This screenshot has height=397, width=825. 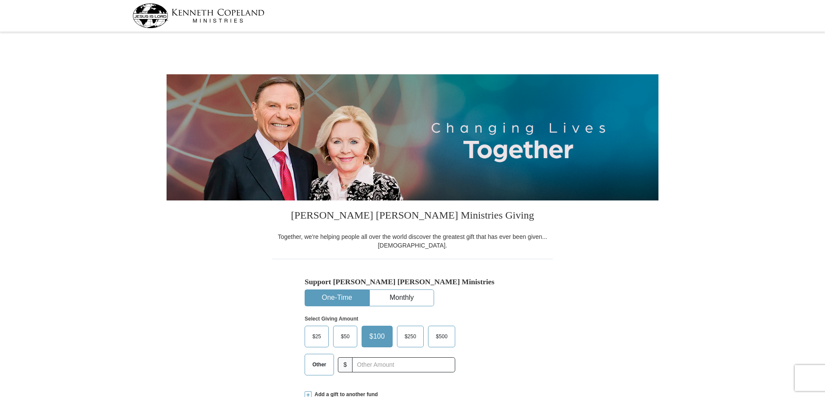 I want to click on span: $50, so click(x=345, y=336).